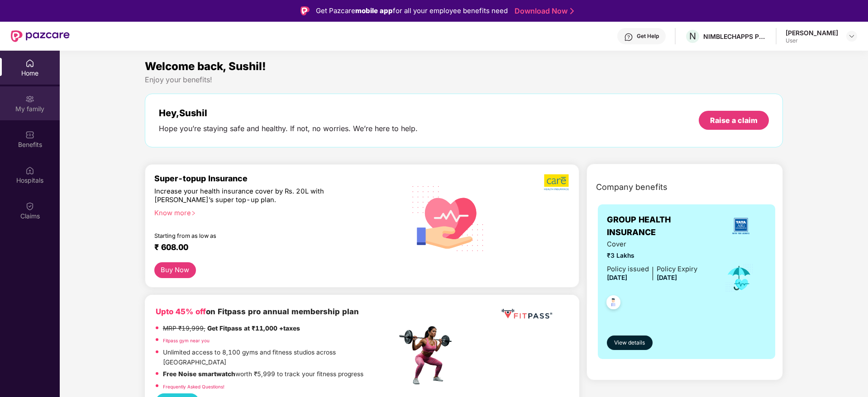 The image size is (868, 397). I want to click on img: b5dec4f62d2307b9de63beb79f102df3.png, so click(557, 182).